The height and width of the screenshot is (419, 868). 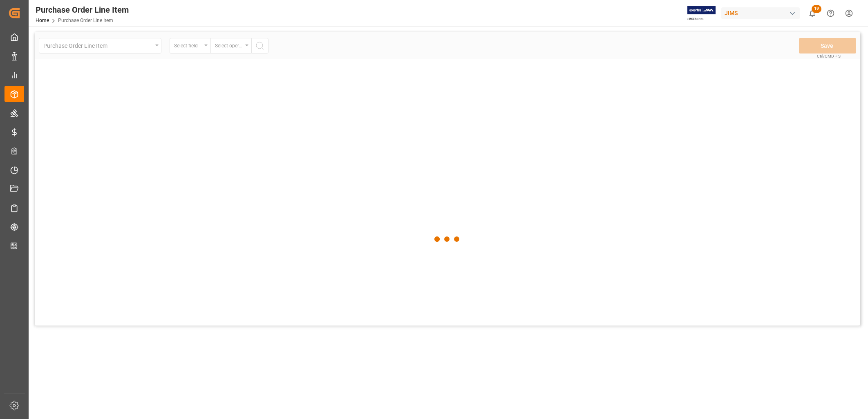 What do you see at coordinates (817, 9) in the screenshot?
I see `span: 19` at bounding box center [817, 9].